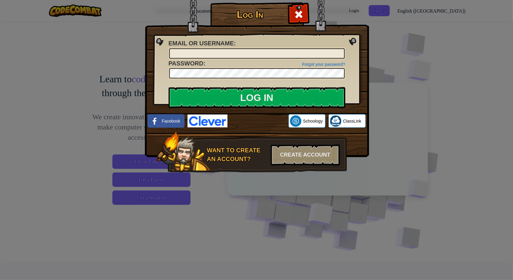  I want to click on span: Facebook, so click(171, 121).